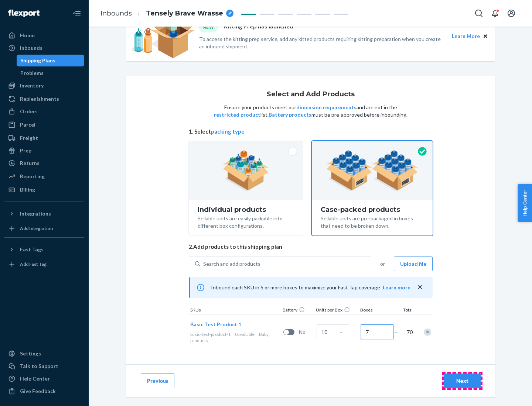 This screenshot has height=406, width=532. Describe the element at coordinates (372, 171) in the screenshot. I see `img: case-pack.59cecea509d18c883b923b81aeac6d0b.png` at that location.